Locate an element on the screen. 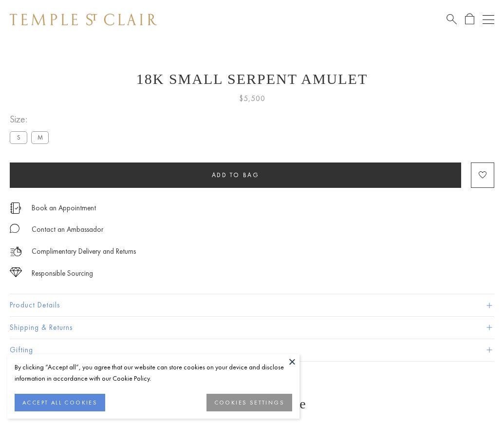 The height and width of the screenshot is (426, 504). label: S is located at coordinates (18, 137).